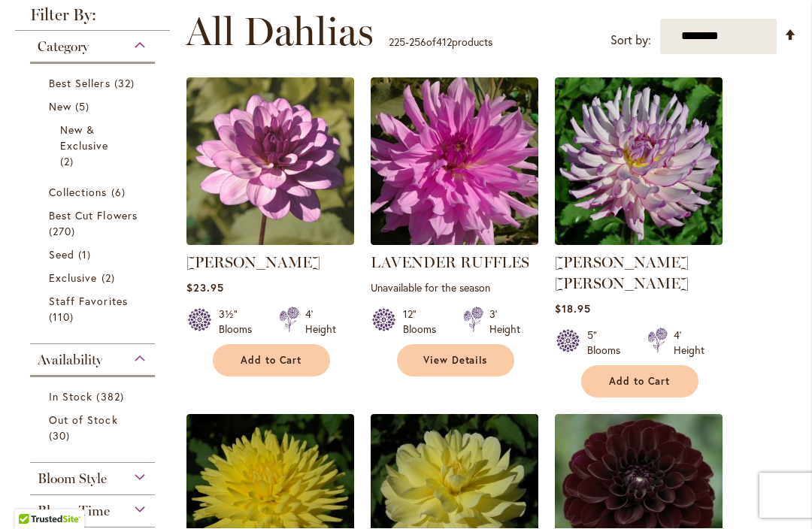 This screenshot has height=529, width=812. I want to click on a: Best Cut Flowers, so click(94, 224).